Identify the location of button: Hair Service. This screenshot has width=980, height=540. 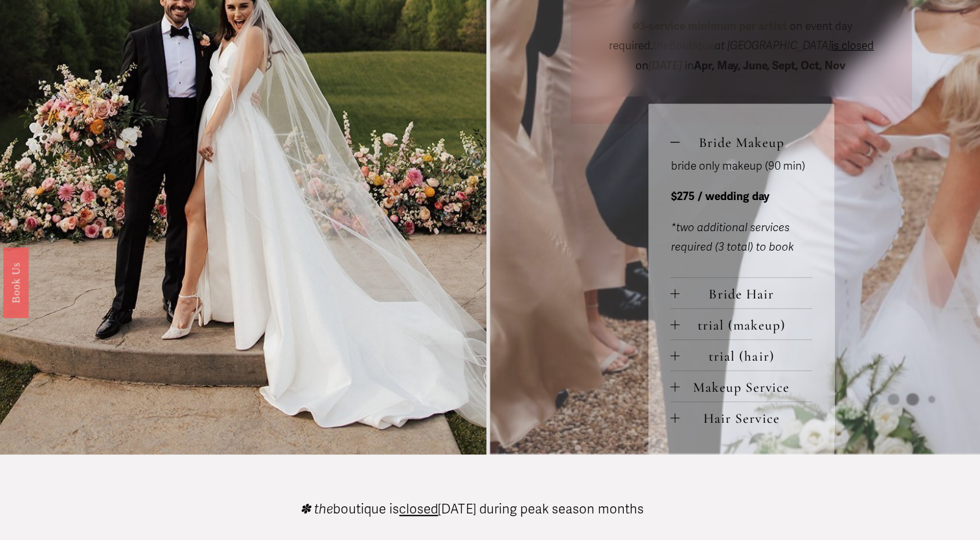
(741, 417).